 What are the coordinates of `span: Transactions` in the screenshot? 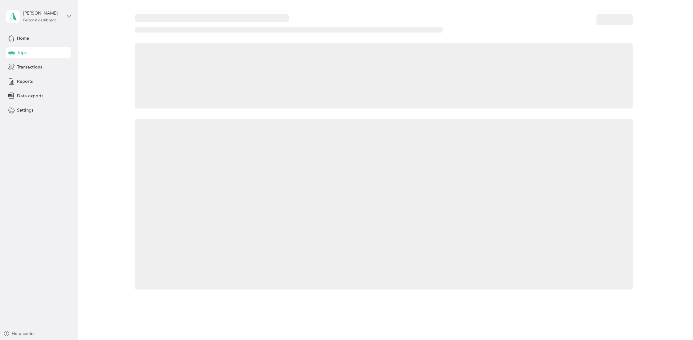 It's located at (29, 67).